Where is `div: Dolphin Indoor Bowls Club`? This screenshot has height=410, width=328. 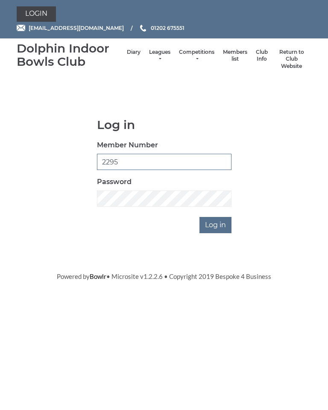
div: Dolphin Indoor Bowls Club is located at coordinates (70, 55).